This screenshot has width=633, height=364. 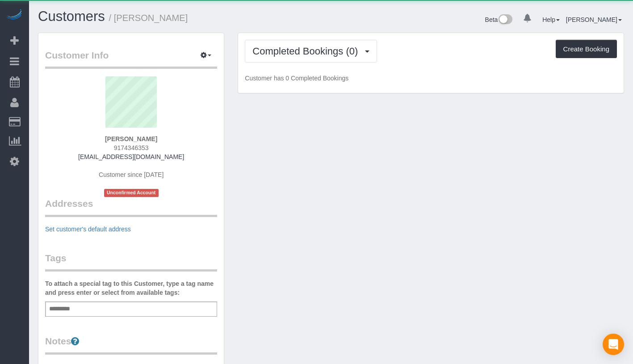 I want to click on legend: Tags, so click(x=131, y=261).